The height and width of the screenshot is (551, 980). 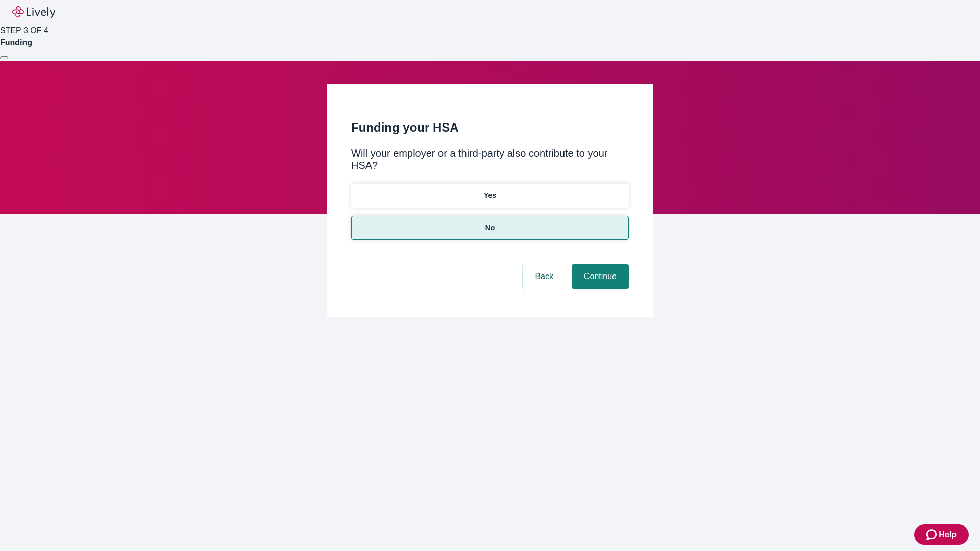 I want to click on div: Will your employer or a third-party also contribute to your HSA?, so click(x=490, y=159).